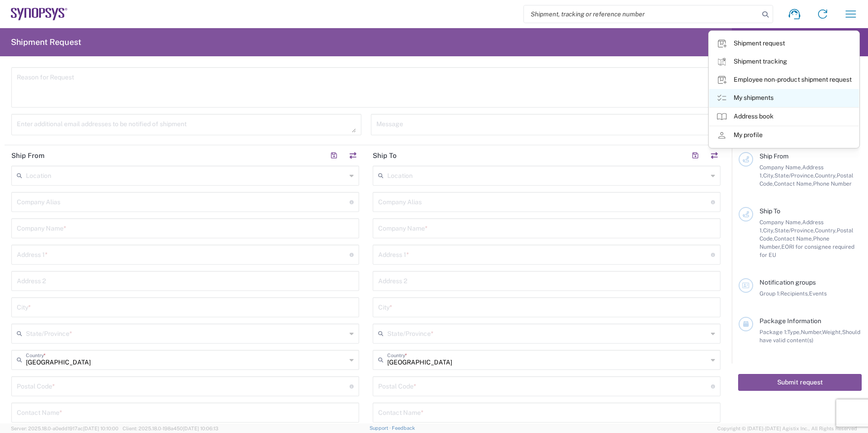 The image size is (868, 433). What do you see at coordinates (64, 428) in the screenshot?
I see `span: Server: 2025.18.0-a0edd1917ac` at bounding box center [64, 428].